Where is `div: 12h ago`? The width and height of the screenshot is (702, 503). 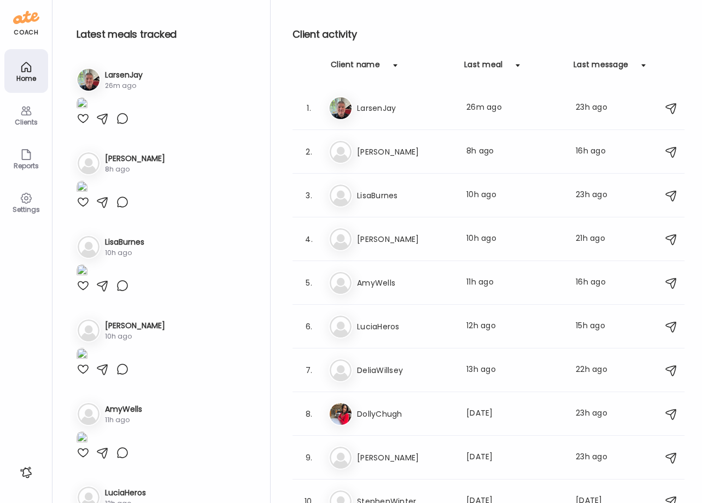 div: 12h ago is located at coordinates (514, 327).